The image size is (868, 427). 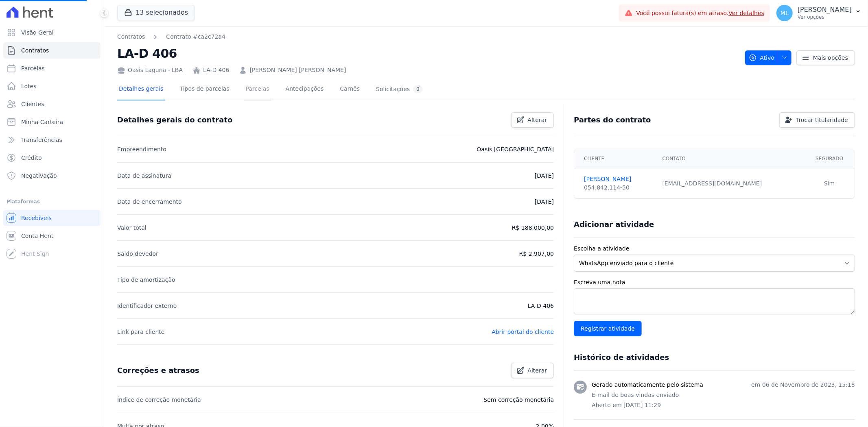 I want to click on a: Lotes, so click(x=52, y=86).